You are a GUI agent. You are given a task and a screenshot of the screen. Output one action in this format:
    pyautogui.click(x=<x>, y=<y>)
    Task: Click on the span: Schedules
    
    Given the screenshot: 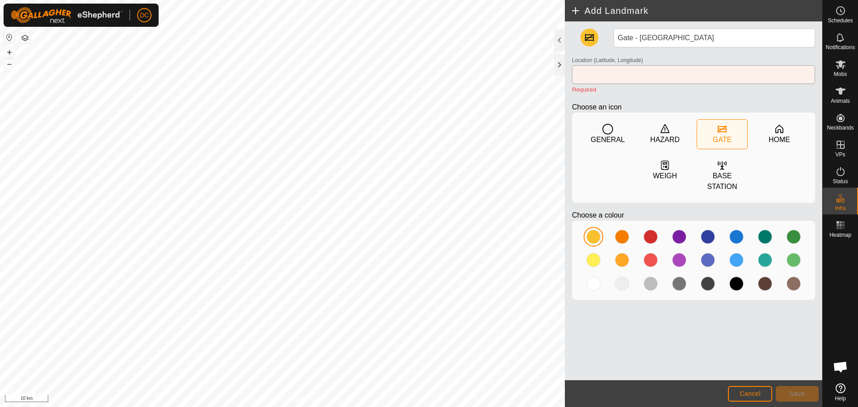 What is the action you would take?
    pyautogui.click(x=841, y=21)
    